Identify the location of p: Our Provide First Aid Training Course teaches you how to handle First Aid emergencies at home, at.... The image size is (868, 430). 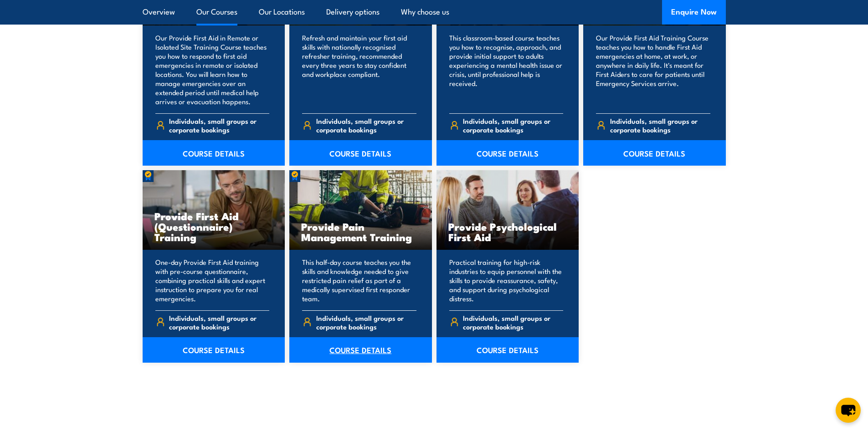
(653, 69).